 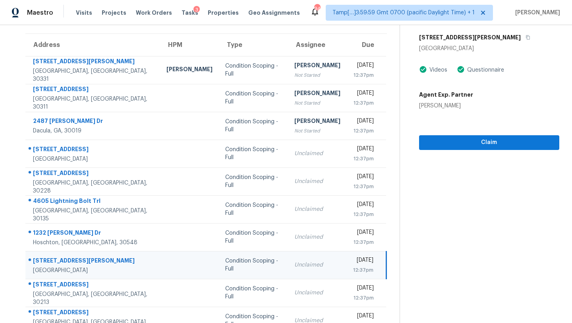 What do you see at coordinates (189, 45) in the screenshot?
I see `th: HPM` at bounding box center [189, 45].